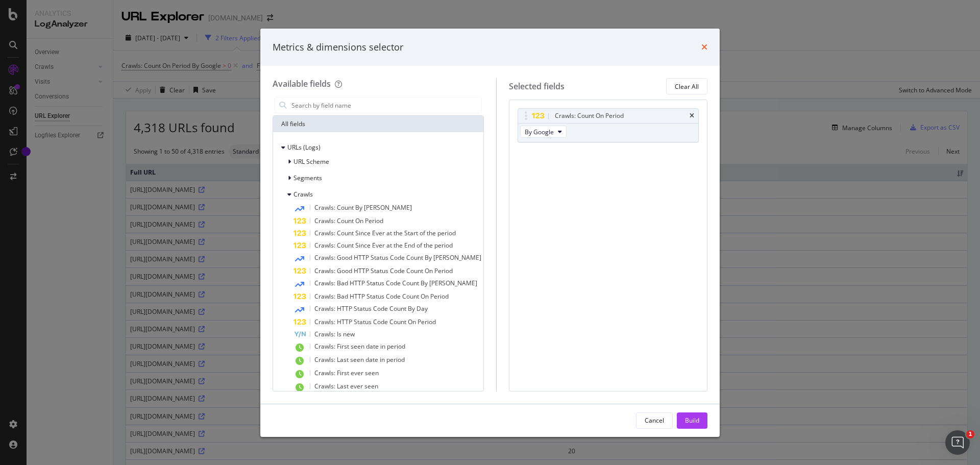 This screenshot has height=465, width=980. Describe the element at coordinates (383, 270) in the screenshot. I see `span: Crawls: Good HTTP Status Code Count On Period` at that location.